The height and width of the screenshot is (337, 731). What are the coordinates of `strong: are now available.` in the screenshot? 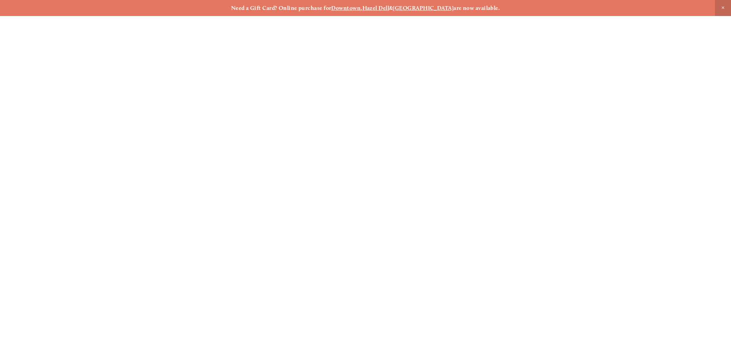 It's located at (477, 8).